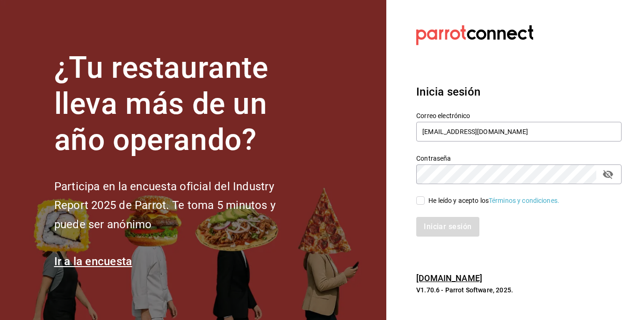  Describe the element at coordinates (519, 92) in the screenshot. I see `h3: Inicia sesión` at that location.